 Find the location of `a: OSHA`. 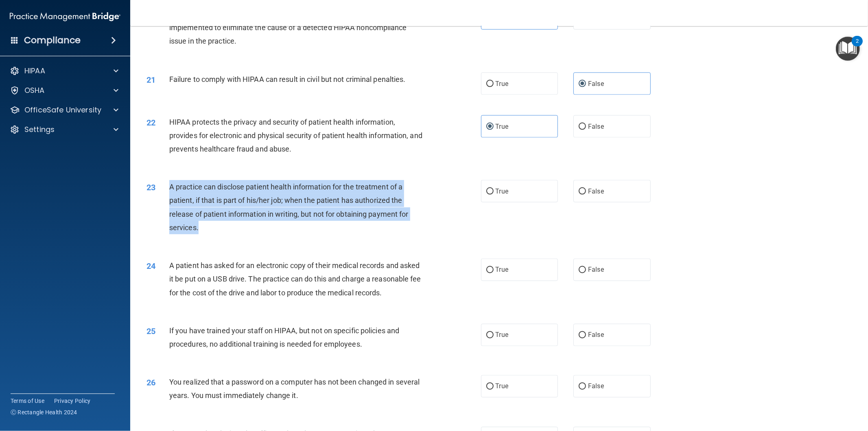

a: OSHA is located at coordinates (64, 90).